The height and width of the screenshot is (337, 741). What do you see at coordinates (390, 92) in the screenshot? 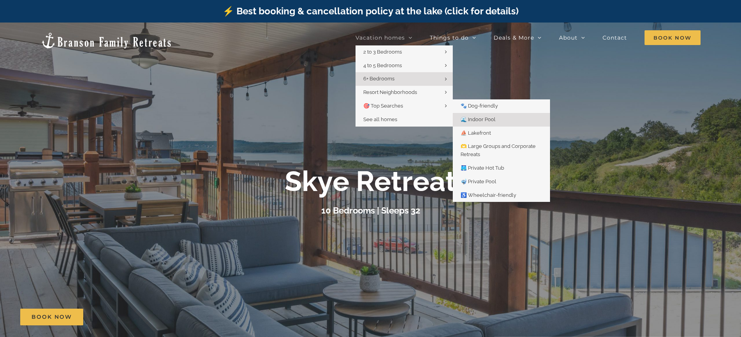
I see `span: Resort Neighborhoods` at bounding box center [390, 92].